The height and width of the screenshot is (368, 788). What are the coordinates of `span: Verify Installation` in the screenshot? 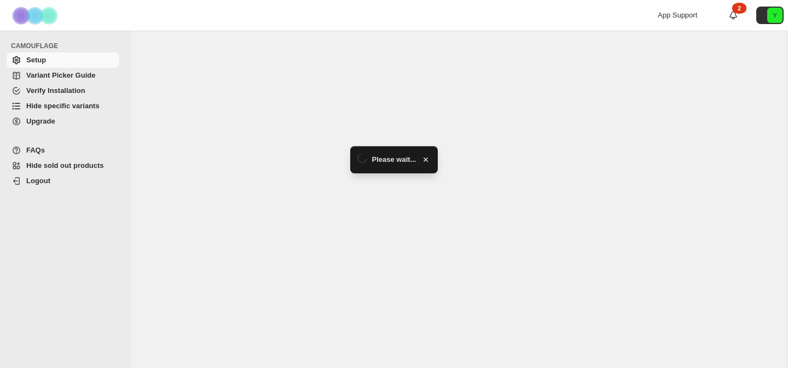 It's located at (56, 90).